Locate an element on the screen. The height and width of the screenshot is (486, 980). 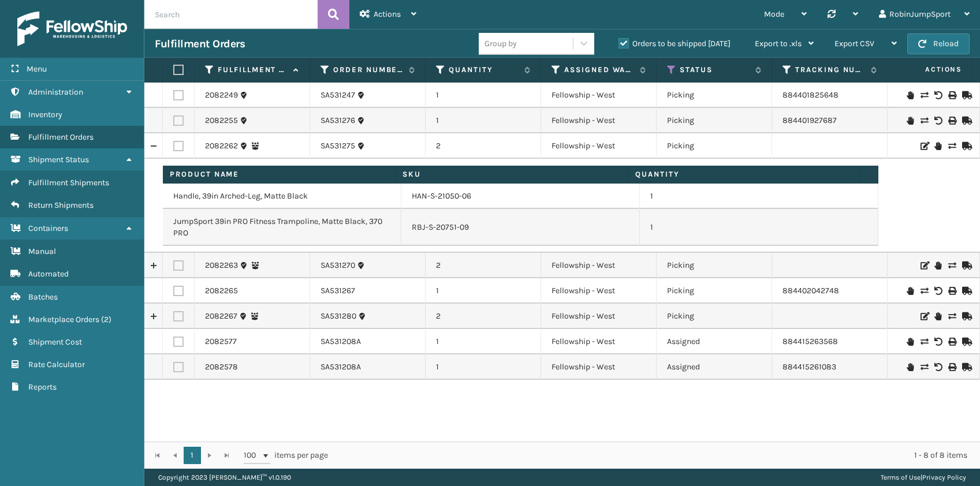
a: 2082265 is located at coordinates (221, 291).